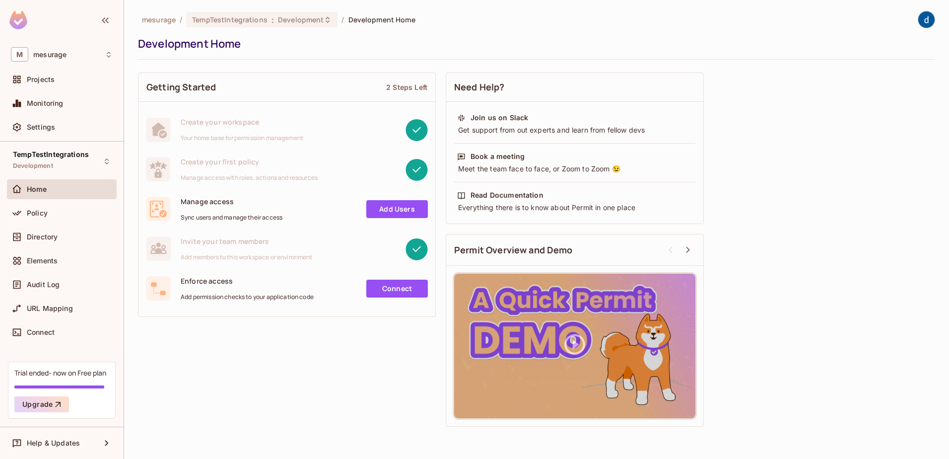  What do you see at coordinates (575, 208) in the screenshot?
I see `div: Everything there is to know about Permit in one place` at bounding box center [575, 208].